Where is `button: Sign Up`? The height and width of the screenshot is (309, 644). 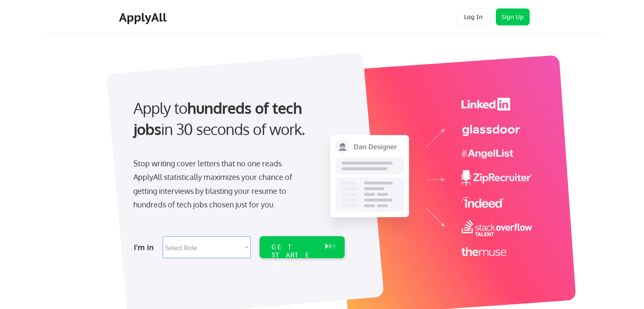 button: Sign Up is located at coordinates (513, 17).